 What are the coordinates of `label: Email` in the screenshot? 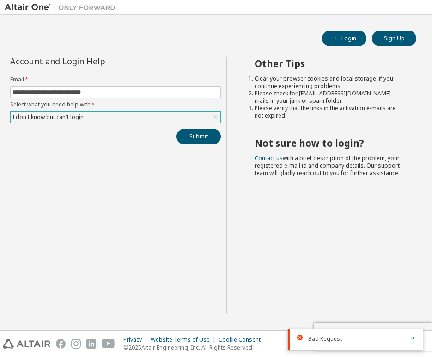 It's located at (116, 80).